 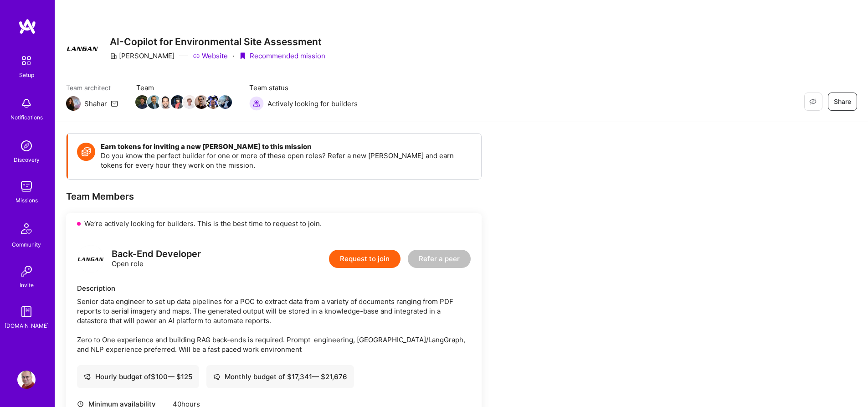 I want to click on div: Notifications, so click(x=26, y=117).